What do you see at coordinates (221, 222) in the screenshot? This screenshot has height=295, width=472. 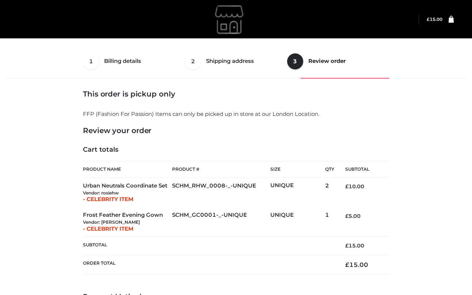 I see `td: SCHM_GC0001-_-UNIQUE` at bounding box center [221, 222].